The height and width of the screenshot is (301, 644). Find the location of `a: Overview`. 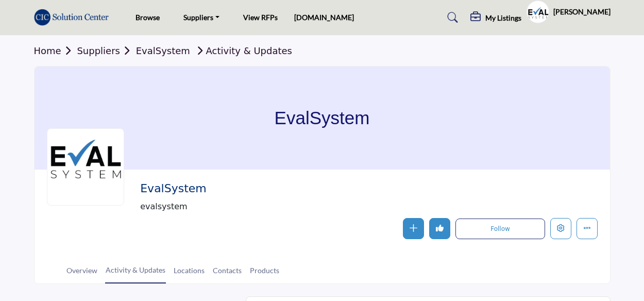

a: Overview is located at coordinates (82, 274).